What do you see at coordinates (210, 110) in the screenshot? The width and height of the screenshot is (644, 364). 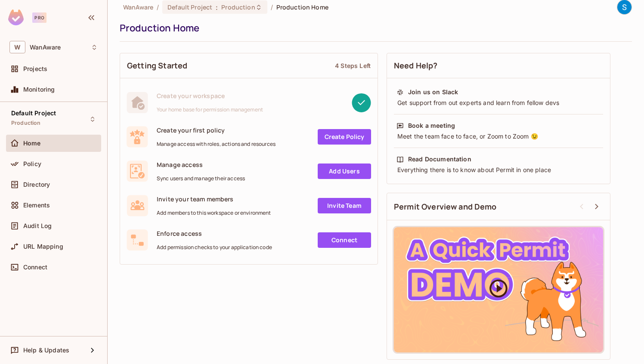 I see `span: Your home base for permission management` at bounding box center [210, 110].